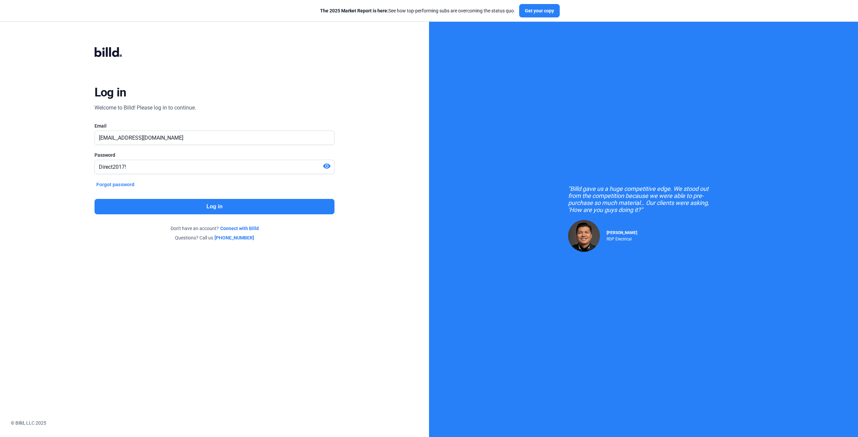 The height and width of the screenshot is (437, 858). I want to click on img: Raul Pacheco, so click(584, 236).